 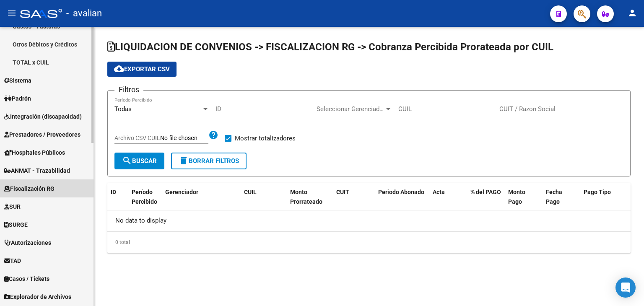 What do you see at coordinates (137, 138) in the screenshot?
I see `span: Archivo CSV CUIL` at bounding box center [137, 138].